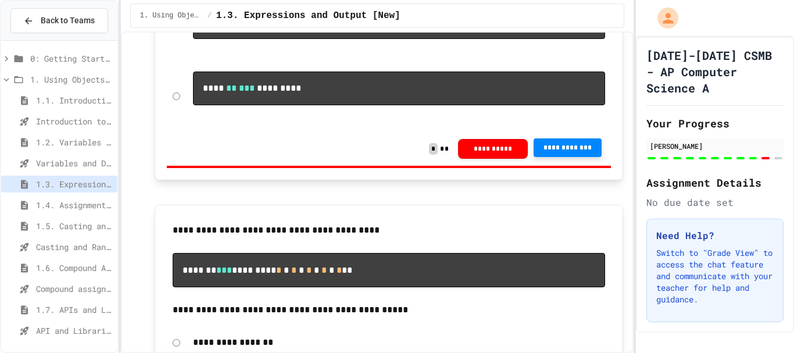 Image resolution: width=794 pixels, height=353 pixels. I want to click on span: Casting and Ranges of variables - Quiz, so click(74, 246).